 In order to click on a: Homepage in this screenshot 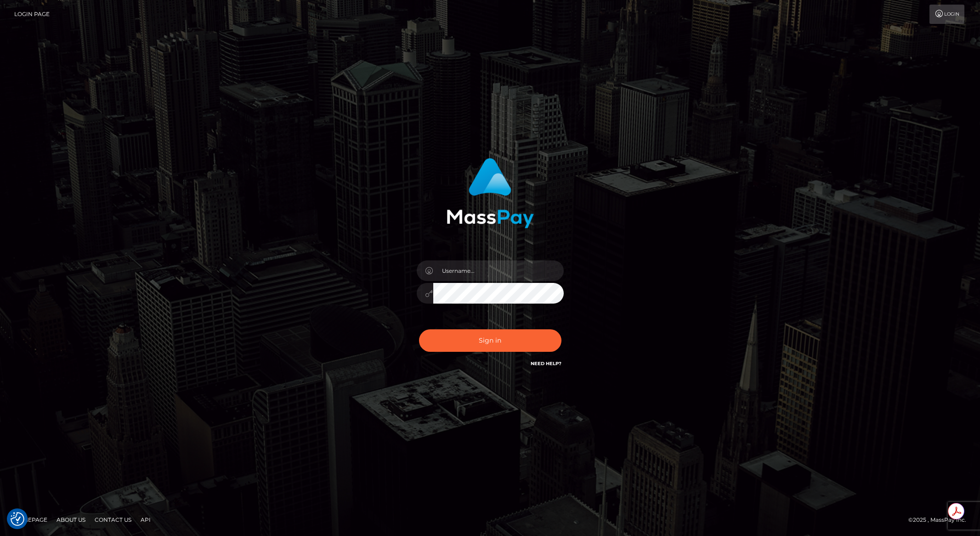, I will do `click(30, 520)`.